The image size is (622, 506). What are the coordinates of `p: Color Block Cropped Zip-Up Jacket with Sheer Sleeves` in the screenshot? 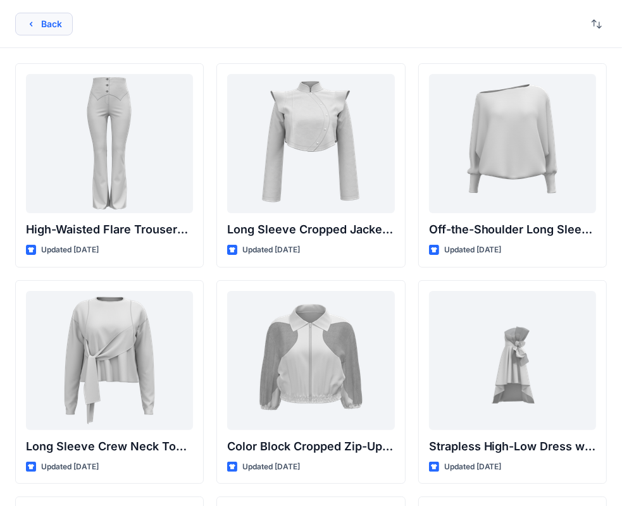 It's located at (310, 446).